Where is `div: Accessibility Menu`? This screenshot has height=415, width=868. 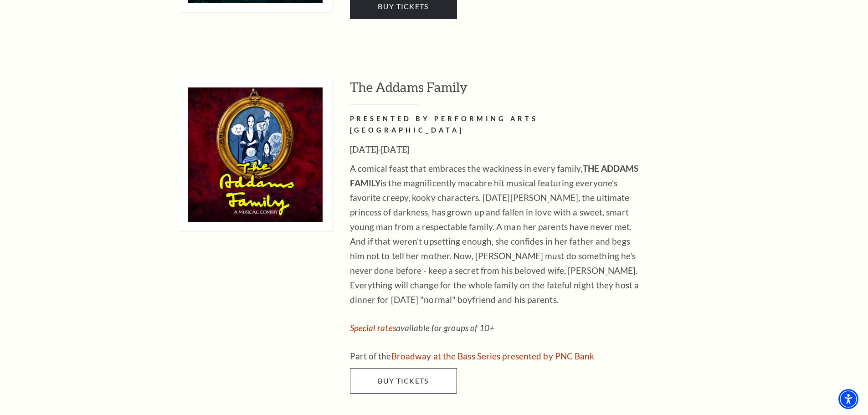 div: Accessibility Menu is located at coordinates (849, 399).